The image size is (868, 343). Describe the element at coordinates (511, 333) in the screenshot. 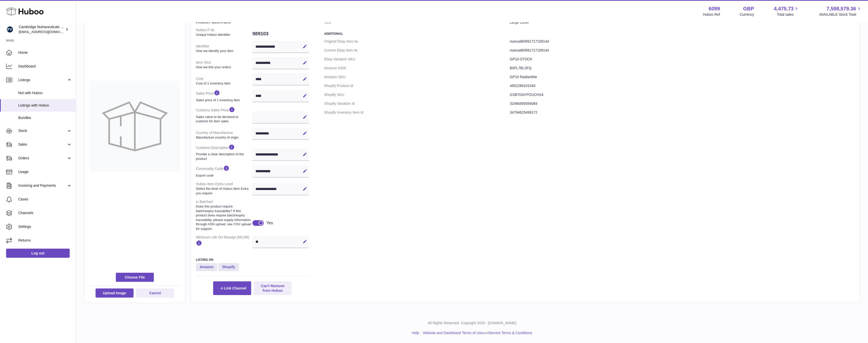

I see `a: Service Terms & Conditions` at that location.